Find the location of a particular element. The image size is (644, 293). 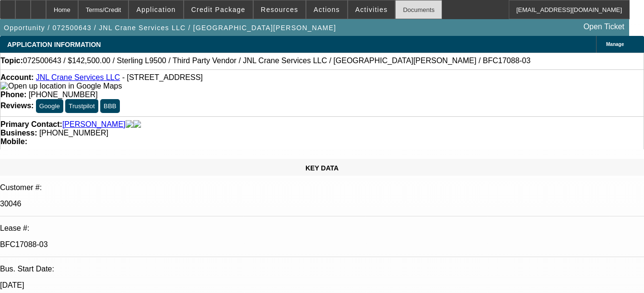

a: Open Ticket is located at coordinates (604, 27).